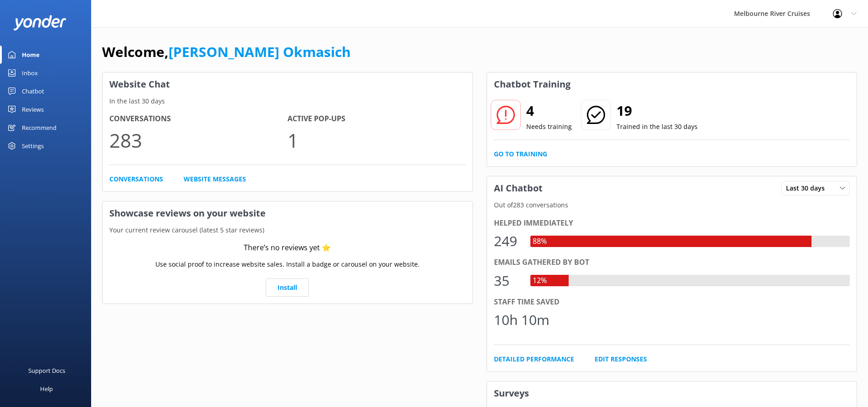 The image size is (868, 407). I want to click on h4: Active Pop-ups, so click(376, 119).